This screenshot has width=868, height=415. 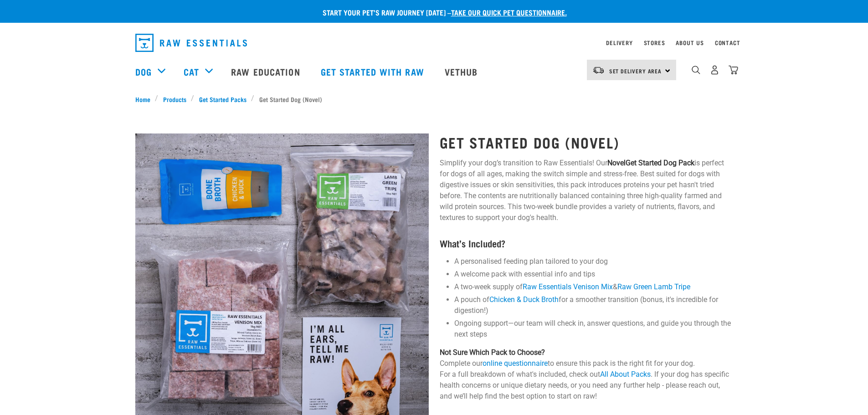 I want to click on a: Stores, so click(x=655, y=42).